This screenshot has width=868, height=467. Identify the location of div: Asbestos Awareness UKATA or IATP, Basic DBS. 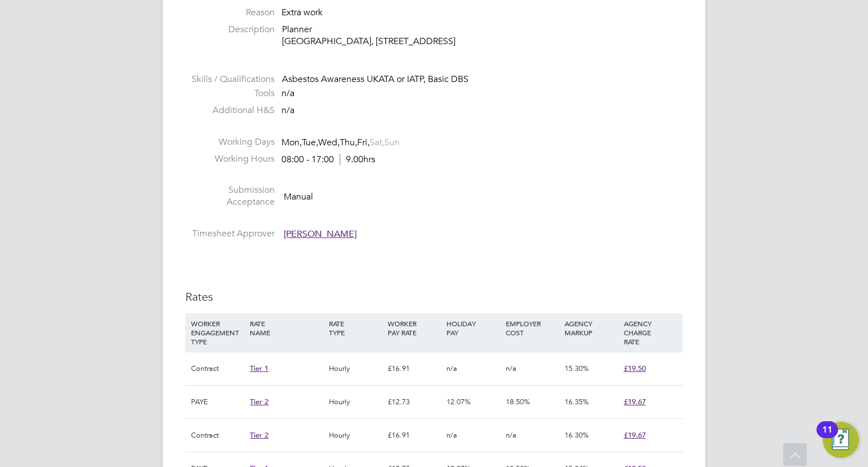
(482, 79).